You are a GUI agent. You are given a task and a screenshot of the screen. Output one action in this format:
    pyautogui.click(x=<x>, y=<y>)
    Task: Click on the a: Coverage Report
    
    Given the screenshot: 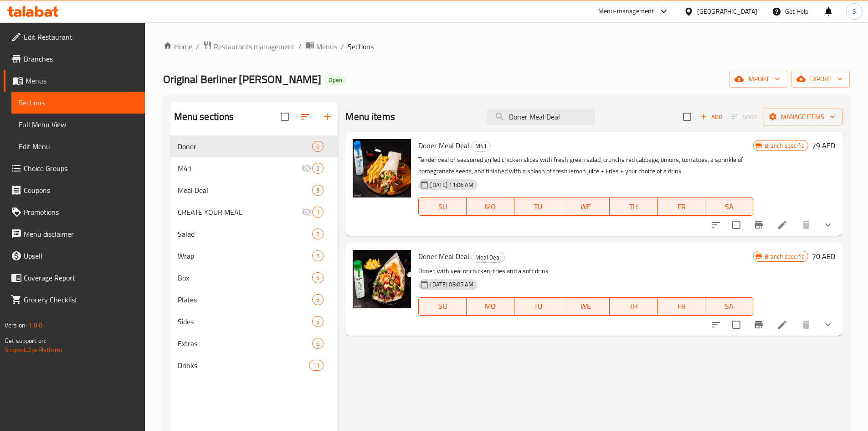 What is the action you would take?
    pyautogui.click(x=74, y=278)
    